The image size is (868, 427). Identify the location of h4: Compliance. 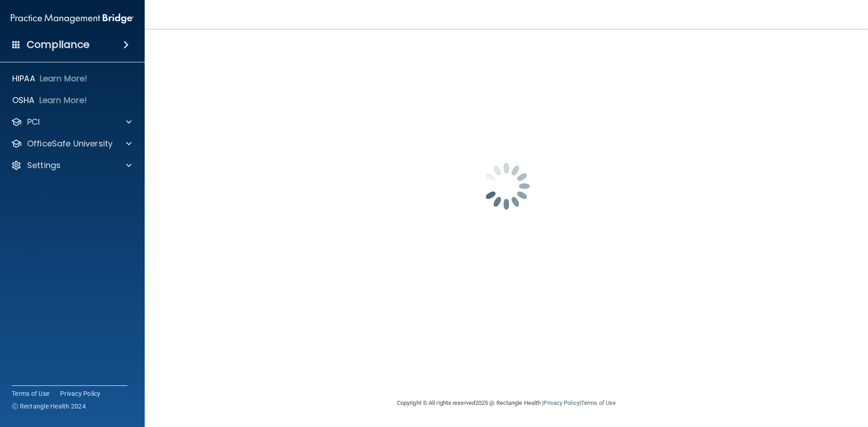
(58, 45).